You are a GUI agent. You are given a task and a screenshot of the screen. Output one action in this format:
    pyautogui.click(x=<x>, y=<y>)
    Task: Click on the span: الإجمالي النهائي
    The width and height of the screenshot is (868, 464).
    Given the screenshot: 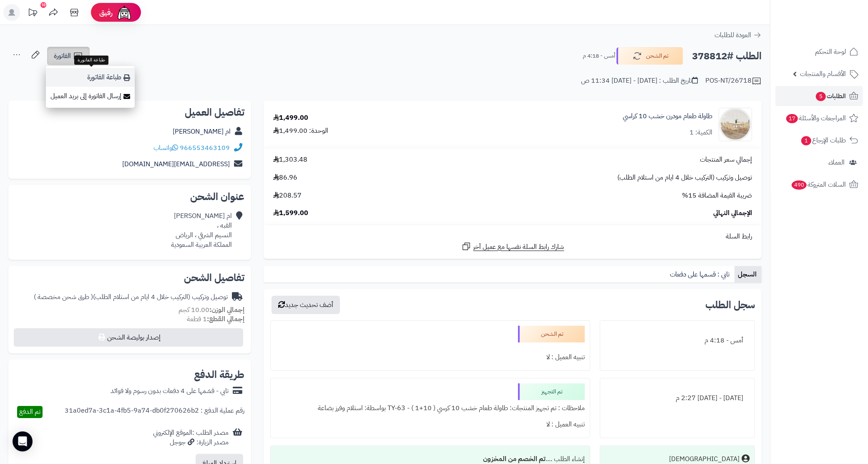 What is the action you would take?
    pyautogui.click(x=732, y=213)
    